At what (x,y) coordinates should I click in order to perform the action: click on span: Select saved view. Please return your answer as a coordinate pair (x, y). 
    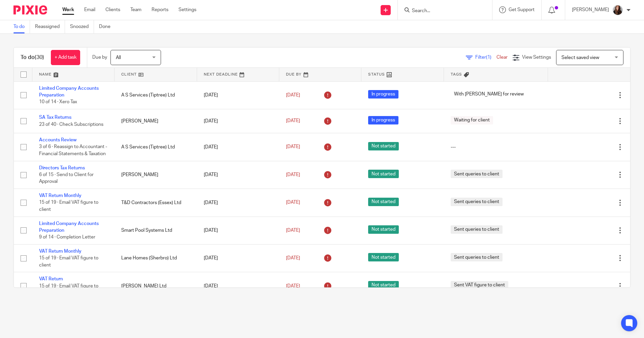
    Looking at the image, I should click on (580, 57).